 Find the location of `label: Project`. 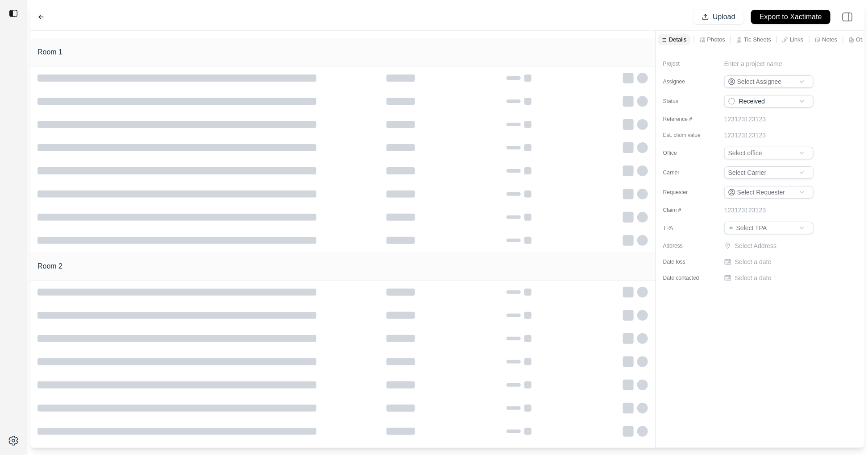

label: Project is located at coordinates (686, 64).